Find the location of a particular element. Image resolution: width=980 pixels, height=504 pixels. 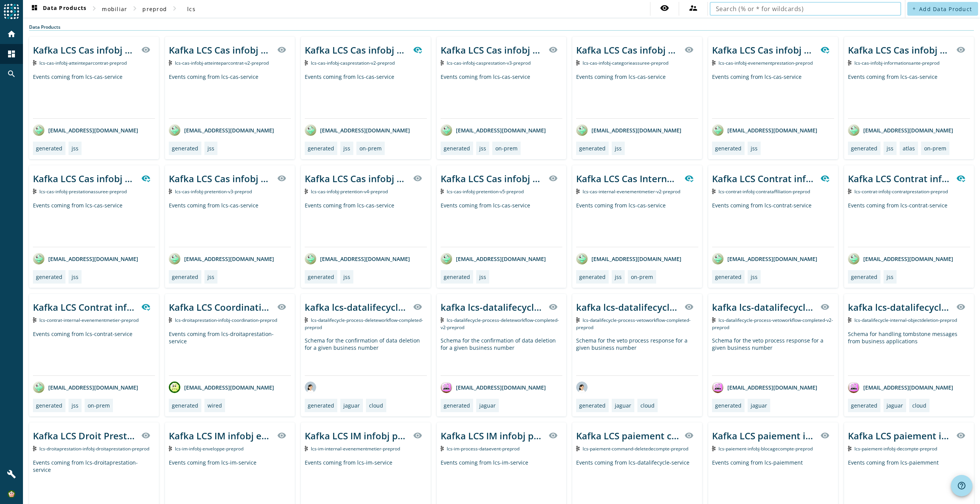

div: kafka lcs-datalifecycle to handles tombstone messages from business applications is located at coordinates (900, 307).